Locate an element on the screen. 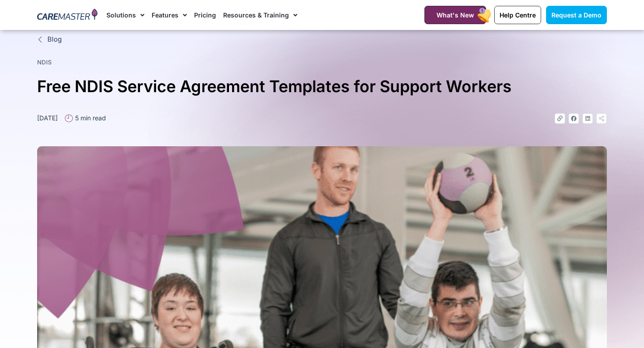  a: Request a Demo is located at coordinates (577, 15).